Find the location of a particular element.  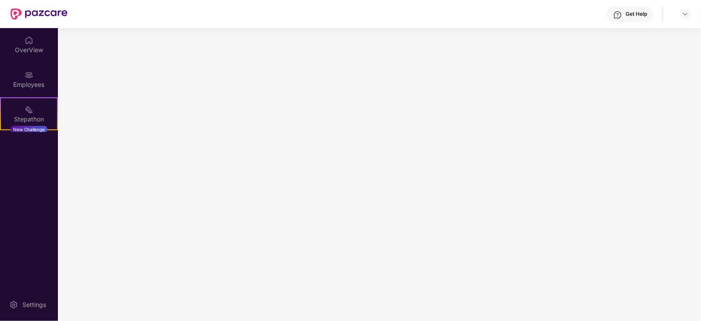

div: Stepathon is located at coordinates (29, 119).